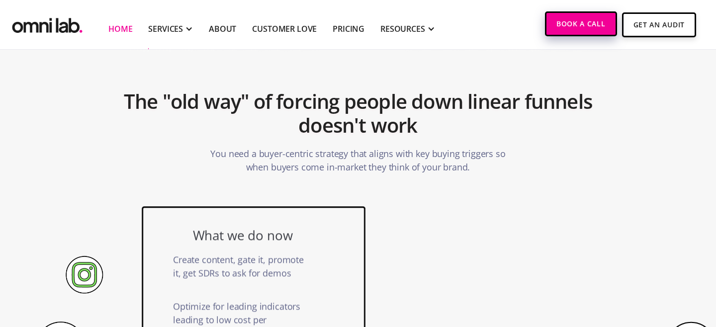 This screenshot has height=327, width=716. I want to click on div: Create content, gate it, promote it, get SDRs to ask for demos, so click(243, 266).